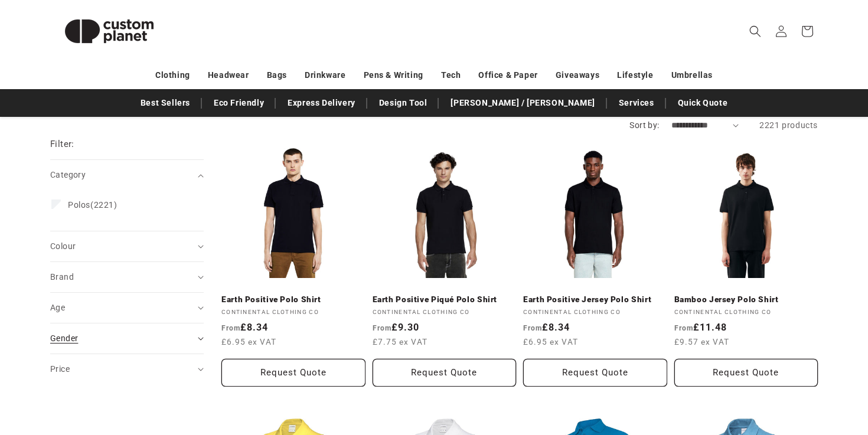 Image resolution: width=868 pixels, height=435 pixels. Describe the element at coordinates (127, 339) in the screenshot. I see `summary: Gender (0 selected)` at that location.